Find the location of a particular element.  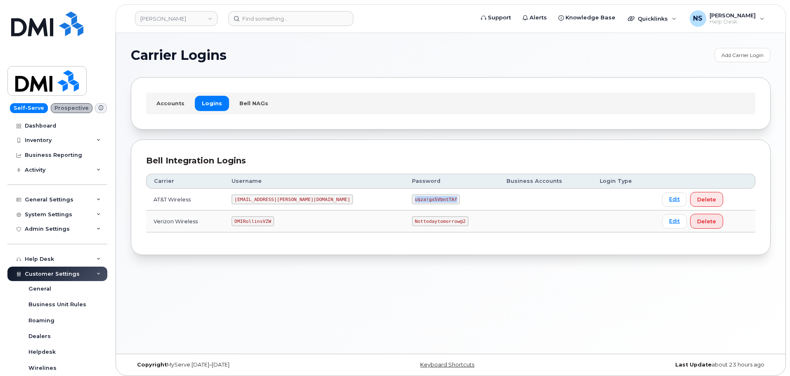

th: Username is located at coordinates (314, 181).